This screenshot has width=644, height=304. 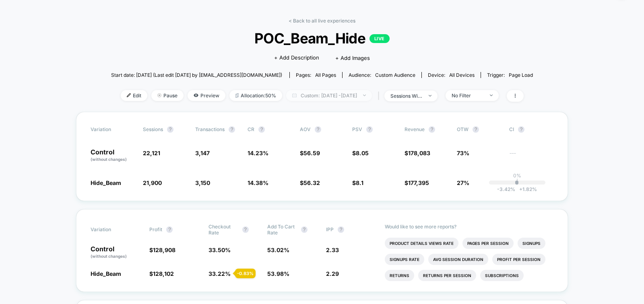 I want to click on img: calendar, so click(x=294, y=95).